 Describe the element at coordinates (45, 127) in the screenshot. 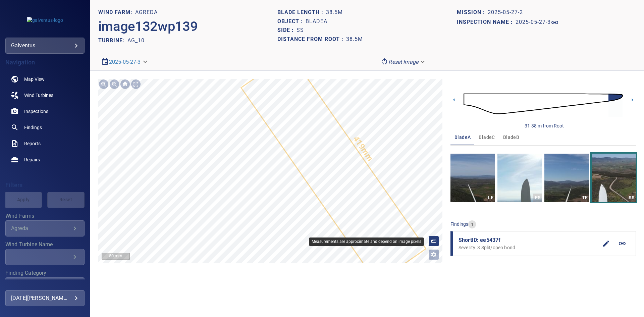

I see `a: findings noActive` at that location.